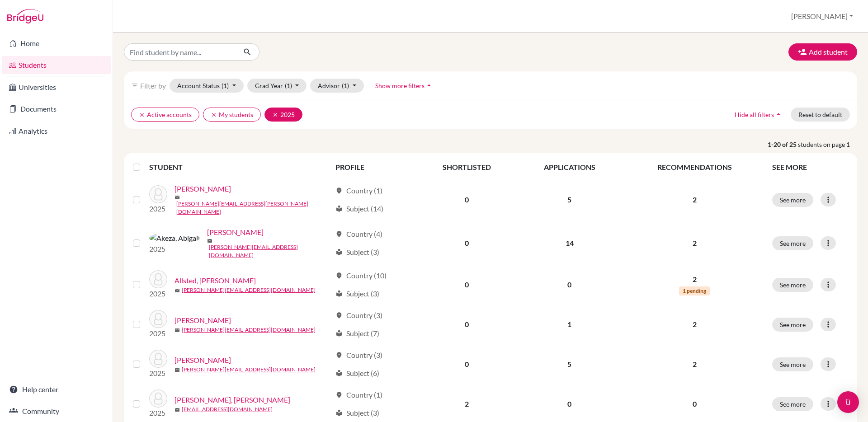  Describe the element at coordinates (359, 234) in the screenshot. I see `div: Country (4)` at that location.